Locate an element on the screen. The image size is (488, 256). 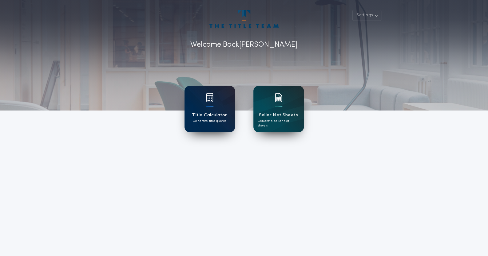
p: Generate seller net sheets is located at coordinates (278, 124).